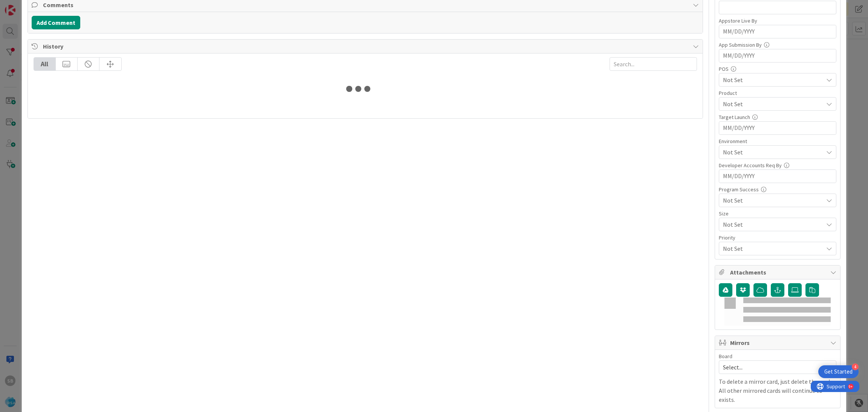 The width and height of the screenshot is (868, 412). What do you see at coordinates (725, 356) in the screenshot?
I see `span: Board` at bounding box center [725, 356].